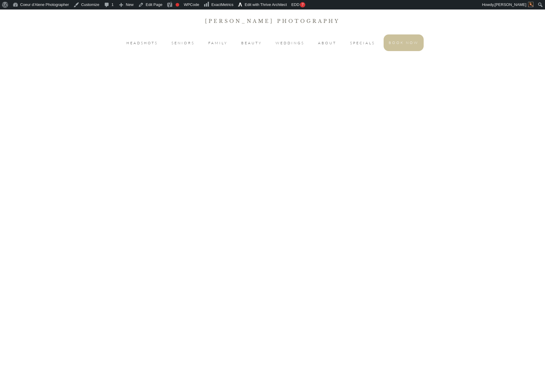 Image resolution: width=545 pixels, height=392 pixels. What do you see at coordinates (327, 43) in the screenshot?
I see `span: ABOUT` at bounding box center [327, 43].